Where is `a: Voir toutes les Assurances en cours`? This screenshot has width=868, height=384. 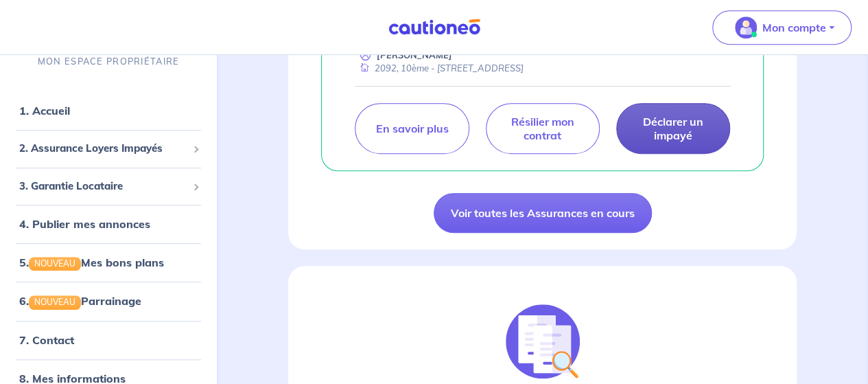
a: Voir toutes les Assurances en cours is located at coordinates (543, 212).